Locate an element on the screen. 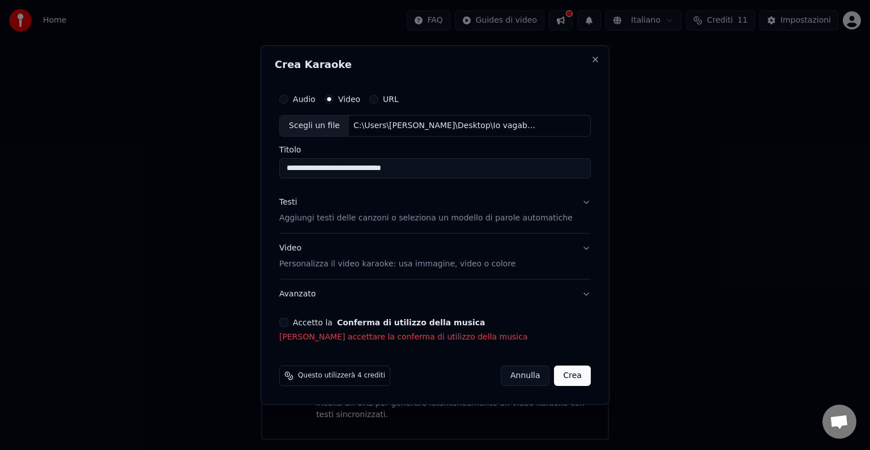 Image resolution: width=870 pixels, height=450 pixels. label: Video is located at coordinates (349, 99).